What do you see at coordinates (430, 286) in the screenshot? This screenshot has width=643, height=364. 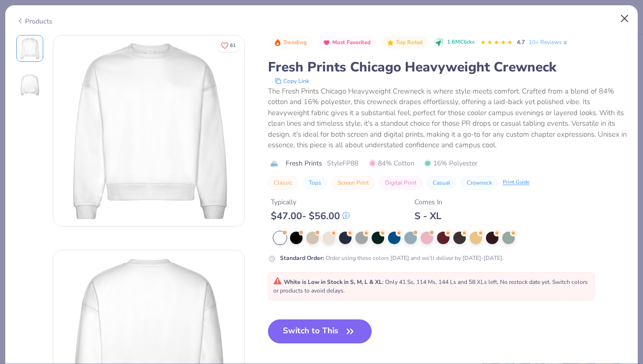 I see `span: : Only 41 Ss, 114 Ms, 144 Ls and 58 XLs left. No restock date yet. Switch colors or products to a...` at bounding box center [430, 286].